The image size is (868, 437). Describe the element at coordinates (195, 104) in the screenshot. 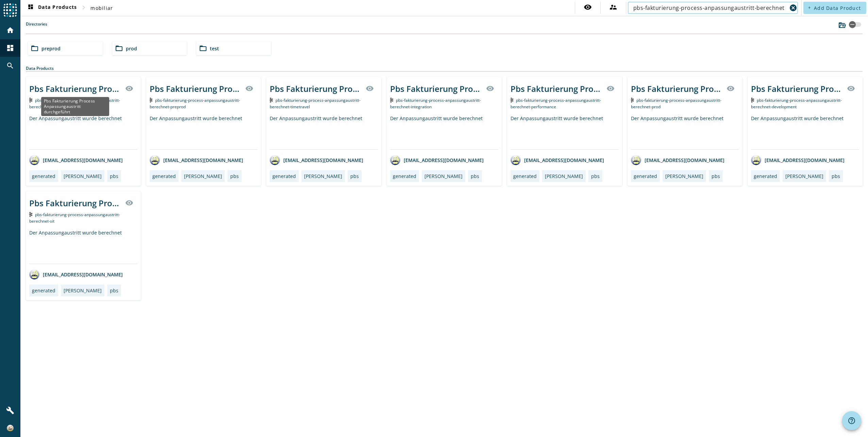

I see `span: Kafka Topic: pbs-fakturierung-process-anpassungaustritt-berechnet-preprod` at that location.